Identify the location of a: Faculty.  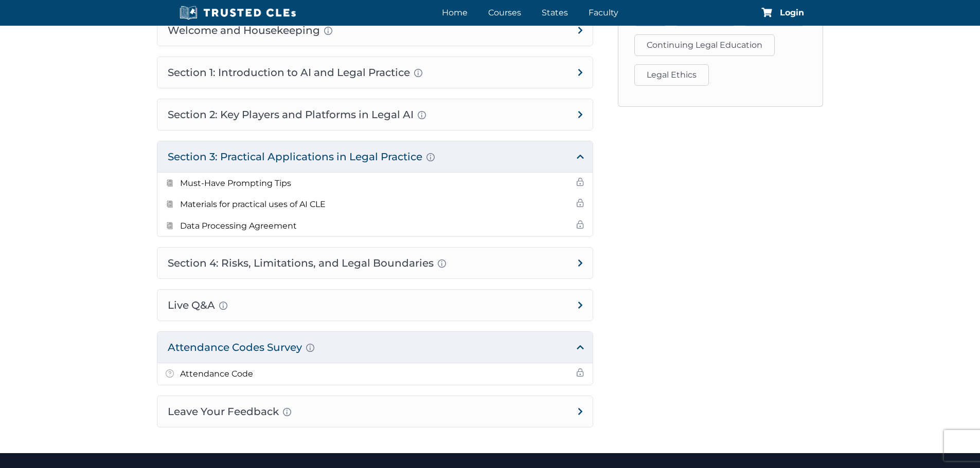
(603, 12).